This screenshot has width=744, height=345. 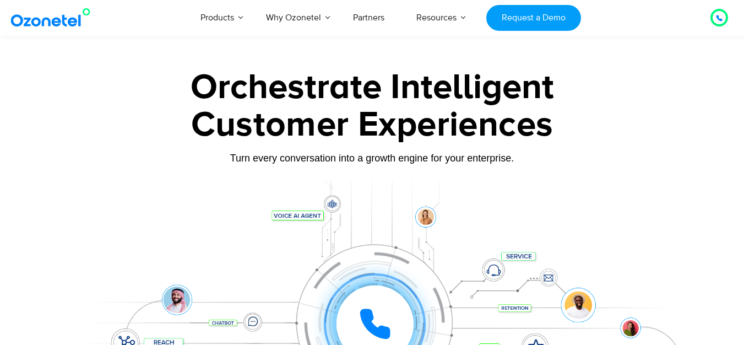 I want to click on div: Turn every conversation into a growth engine for your enterprise., so click(x=372, y=158).